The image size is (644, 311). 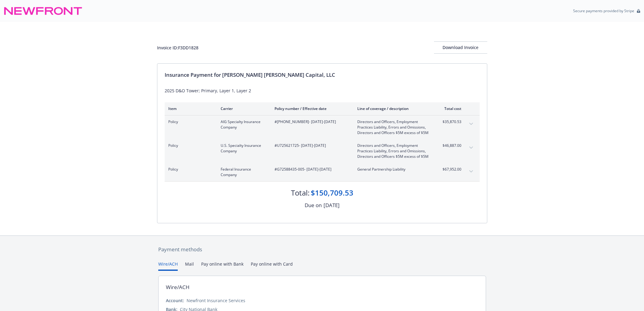 What do you see at coordinates (450, 170) in the screenshot?
I see `span: $67,952.00` at bounding box center [450, 170].